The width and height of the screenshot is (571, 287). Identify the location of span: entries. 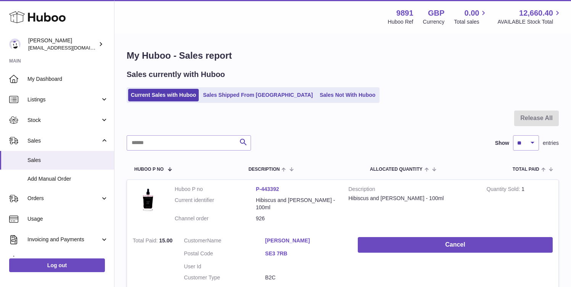
(551, 143).